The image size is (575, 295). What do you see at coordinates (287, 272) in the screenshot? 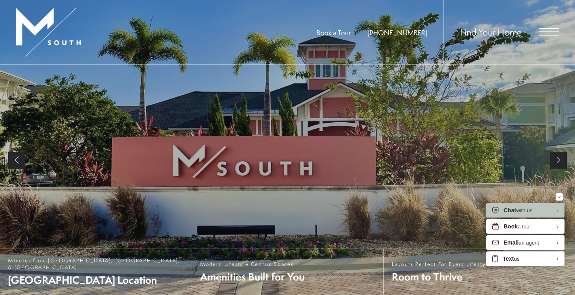
I see `a: Modern Lifestyle Centric Spaces` at bounding box center [287, 272].